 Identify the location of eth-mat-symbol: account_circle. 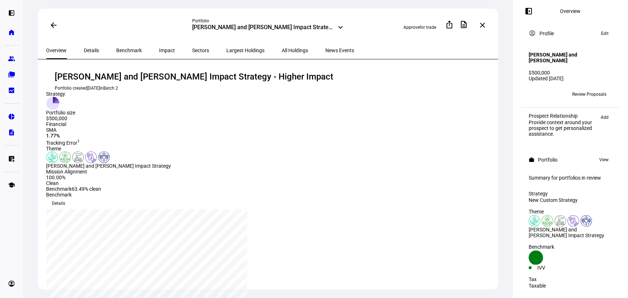
(12, 284).